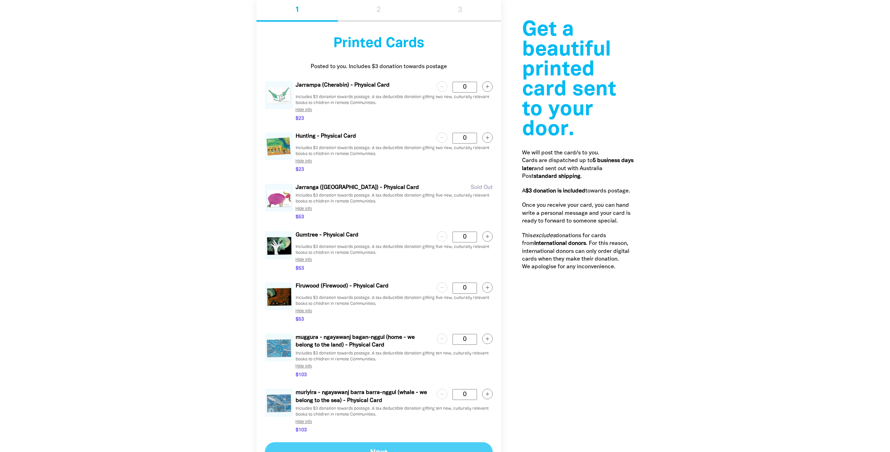 This screenshot has width=890, height=452. I want to click on p: A towards postage., so click(578, 191).